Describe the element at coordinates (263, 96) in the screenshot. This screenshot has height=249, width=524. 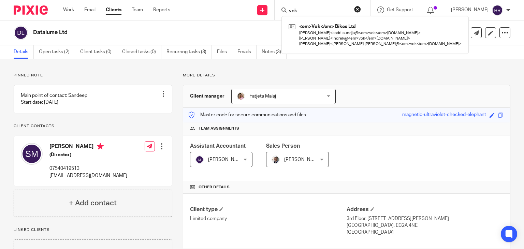
I see `span: Fatjeta Malaj` at that location.